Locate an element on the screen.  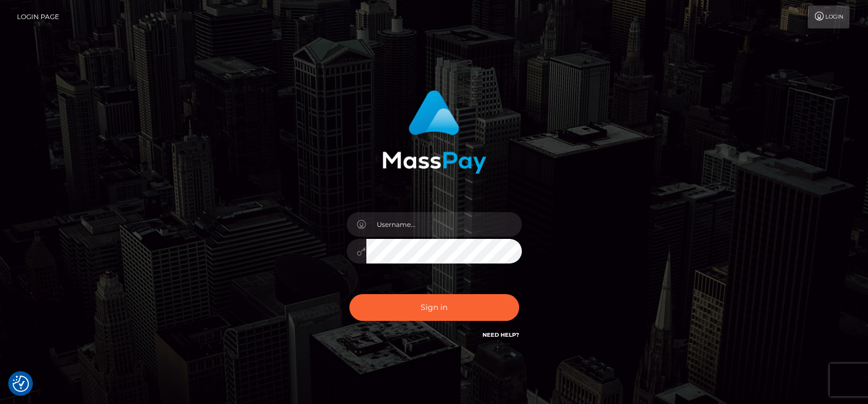
img: MassPay Login is located at coordinates (434, 132).